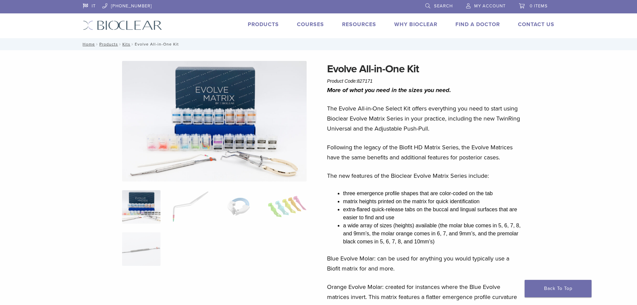  What do you see at coordinates (287, 207) in the screenshot?
I see `img: Evolve All-in-One Kit - Image 4` at bounding box center [287, 207].